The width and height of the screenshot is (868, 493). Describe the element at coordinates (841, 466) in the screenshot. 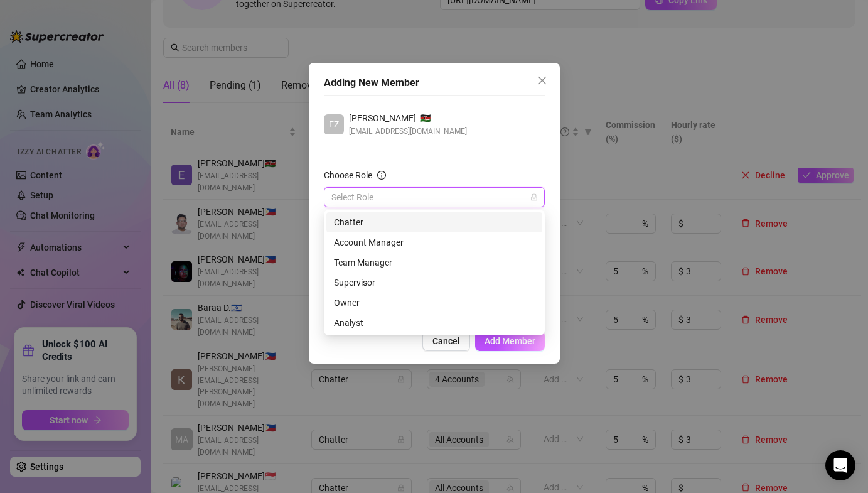

I see `div: Open Intercom Messenger` at that location.